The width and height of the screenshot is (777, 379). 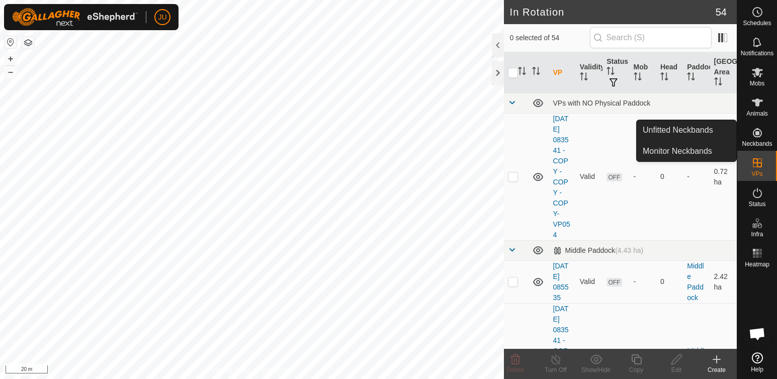 I want to click on a: Monitor Neckbands, so click(x=687, y=151).